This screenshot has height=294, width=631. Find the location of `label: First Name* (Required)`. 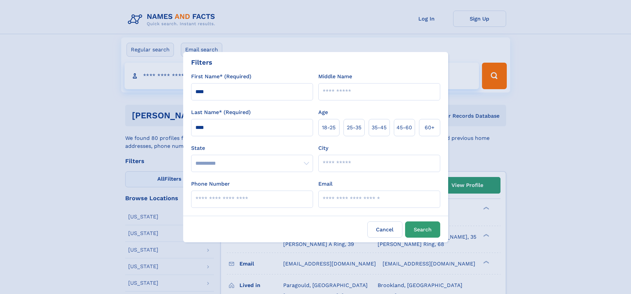

label: First Name* (Required) is located at coordinates (221, 77).